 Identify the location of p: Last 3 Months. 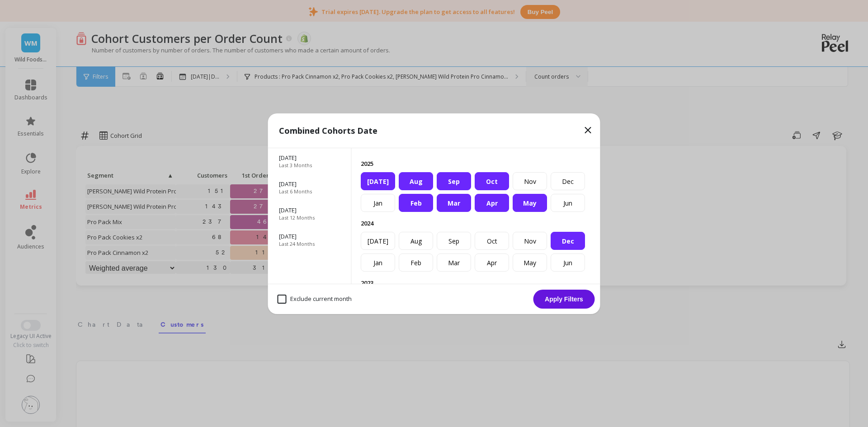
(295, 165).